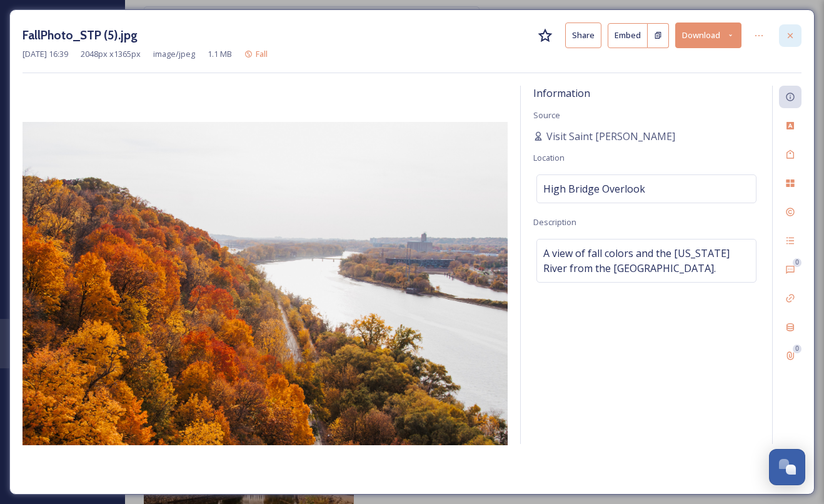 The width and height of the screenshot is (824, 504). Describe the element at coordinates (594, 189) in the screenshot. I see `span: High Bridge Overlook` at that location.